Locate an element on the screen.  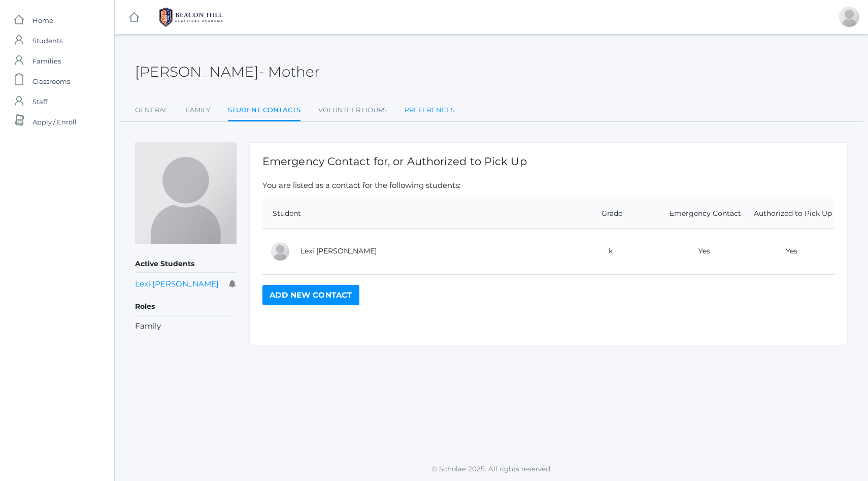
th: Authorized to Pick Up is located at coordinates (788, 213).